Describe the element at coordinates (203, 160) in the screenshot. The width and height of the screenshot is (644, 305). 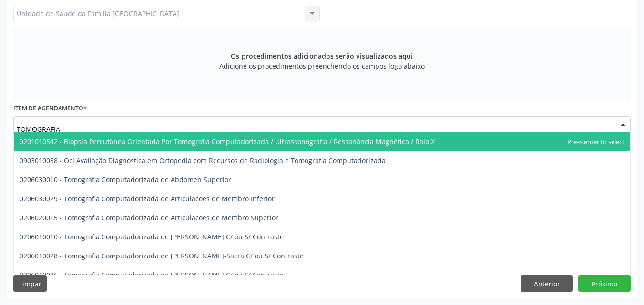
I see `span: 0903010038 - Oci Avaliação Diagnóstica em Ortopedia com Recursos de Radiologia e Tomografia Compu...` at that location.